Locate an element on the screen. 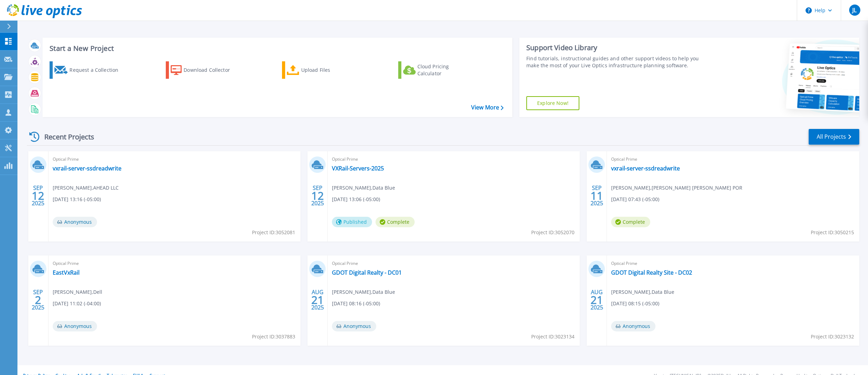 The width and height of the screenshot is (868, 375). span: 11 is located at coordinates (597, 195).